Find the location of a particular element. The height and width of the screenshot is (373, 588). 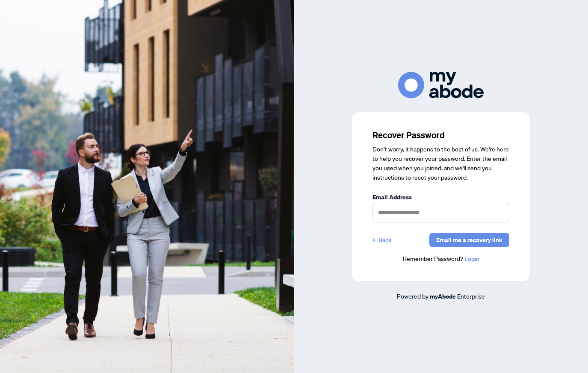

div: Remember Password? is located at coordinates (441, 259).